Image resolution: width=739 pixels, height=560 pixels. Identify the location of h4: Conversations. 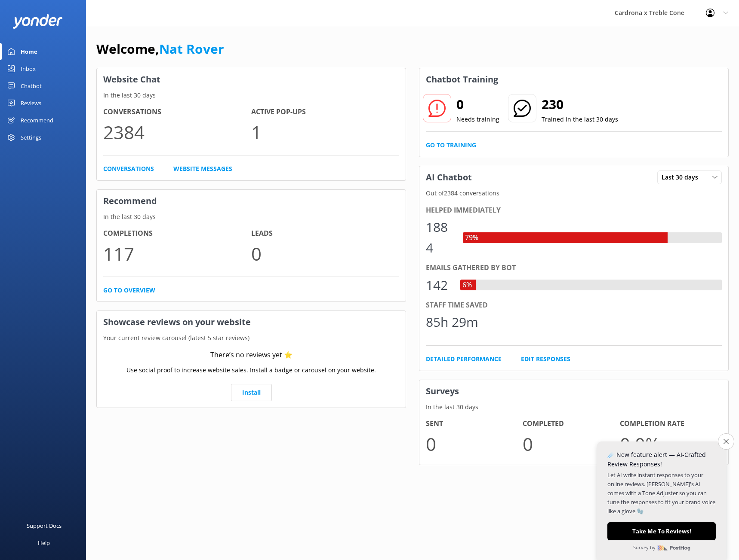
(177, 112).